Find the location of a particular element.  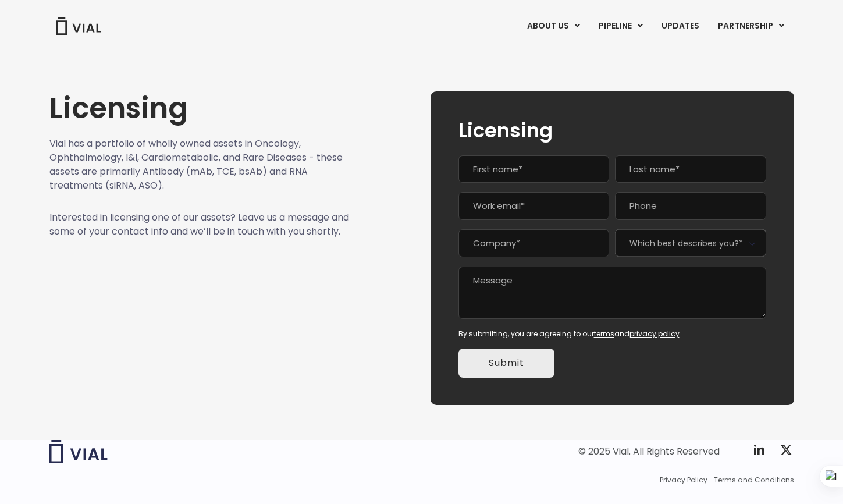

a: terms is located at coordinates (604, 333).